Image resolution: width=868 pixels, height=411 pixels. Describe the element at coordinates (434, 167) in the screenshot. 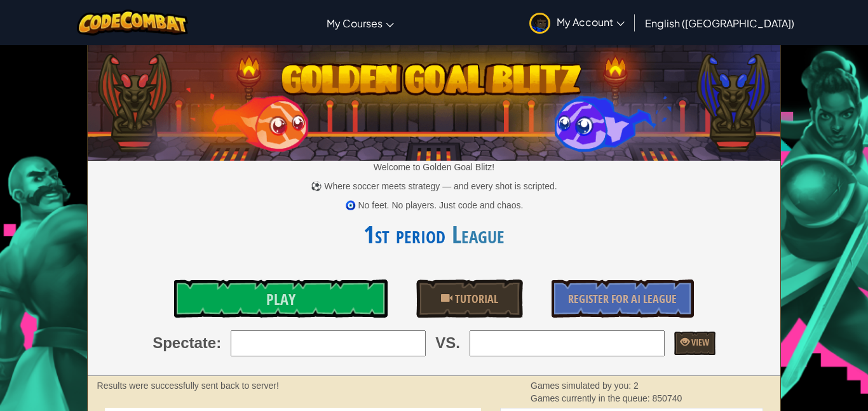

I see `p: Welcome to Golden Goal Blitz!` at that location.